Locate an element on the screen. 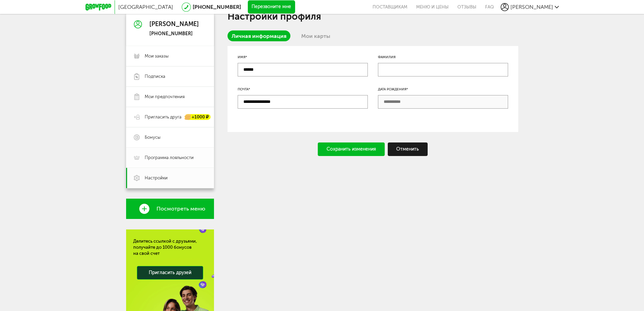 The height and width of the screenshot is (311, 644). span: Настройки is located at coordinates (156, 178).